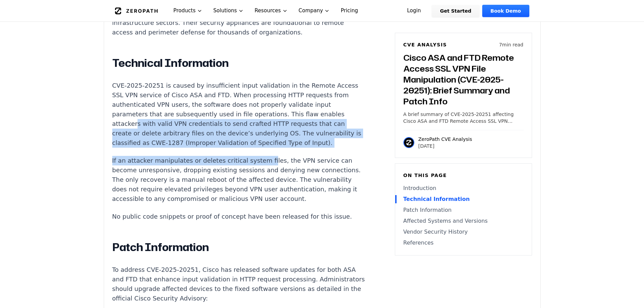 The width and height of the screenshot is (644, 308). What do you see at coordinates (414, 11) in the screenshot?
I see `a: Login` at bounding box center [414, 11].